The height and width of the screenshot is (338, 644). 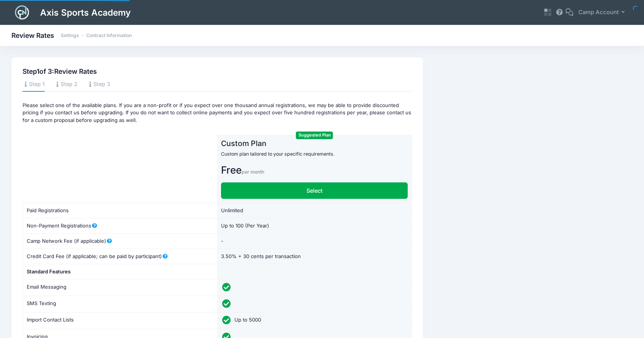 I want to click on h1: Review Rates, so click(x=72, y=36).